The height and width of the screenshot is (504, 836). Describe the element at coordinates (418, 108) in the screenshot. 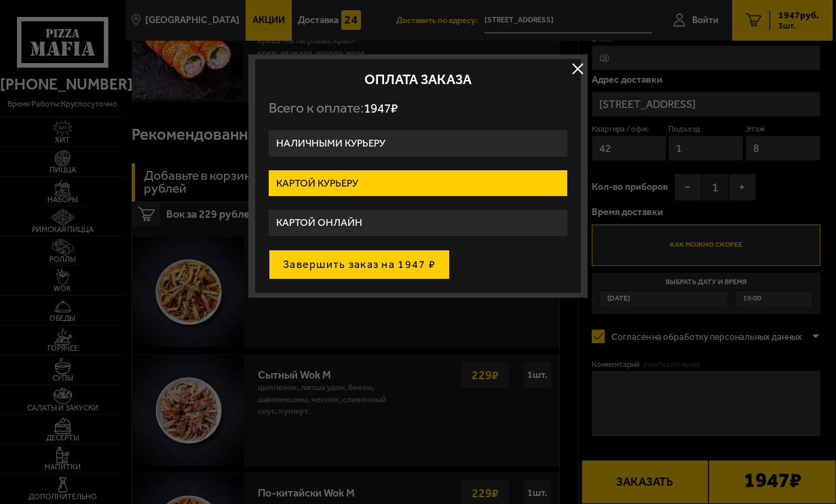

I see `p: Всего к оплате:` at that location.